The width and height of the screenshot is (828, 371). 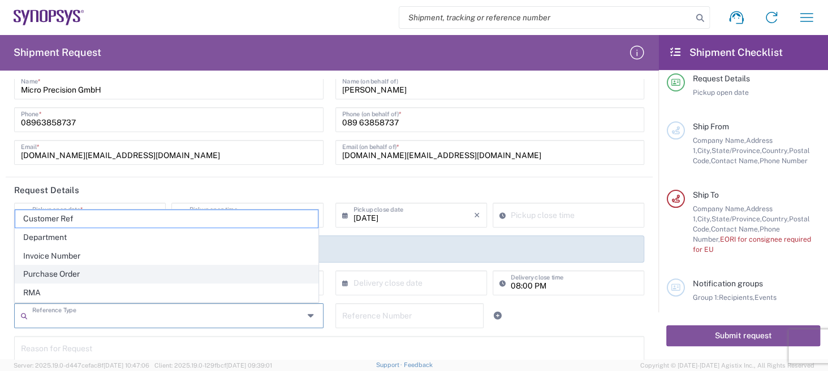 What do you see at coordinates (711, 127) in the screenshot?
I see `span: Ship From` at bounding box center [711, 127].